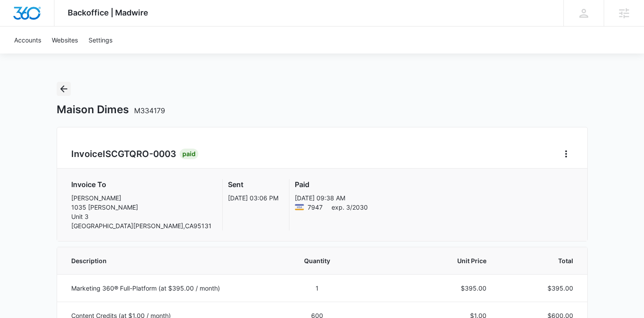 This screenshot has width=644, height=318. I want to click on span: exp. 3/2030, so click(350, 207).